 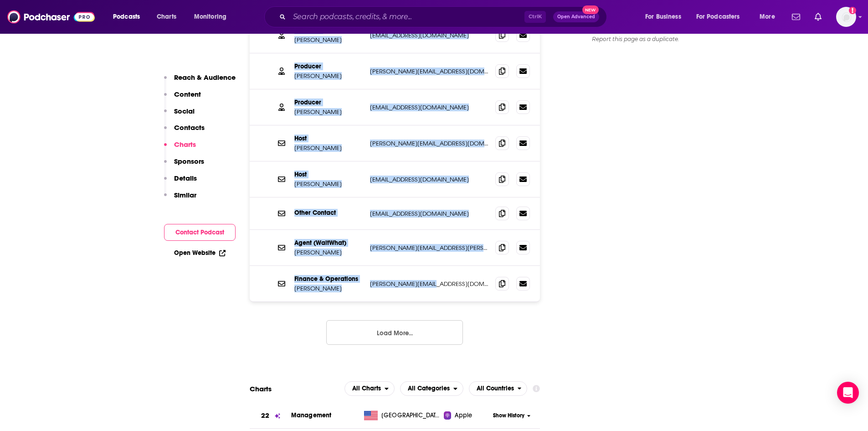 I want to click on button: Charts, so click(x=180, y=148).